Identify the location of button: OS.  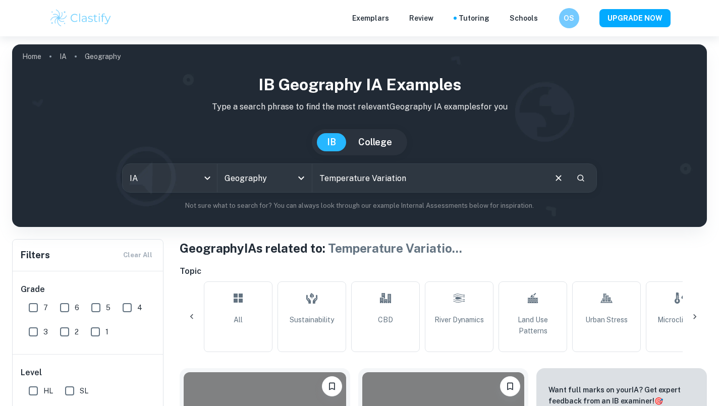
(569, 18).